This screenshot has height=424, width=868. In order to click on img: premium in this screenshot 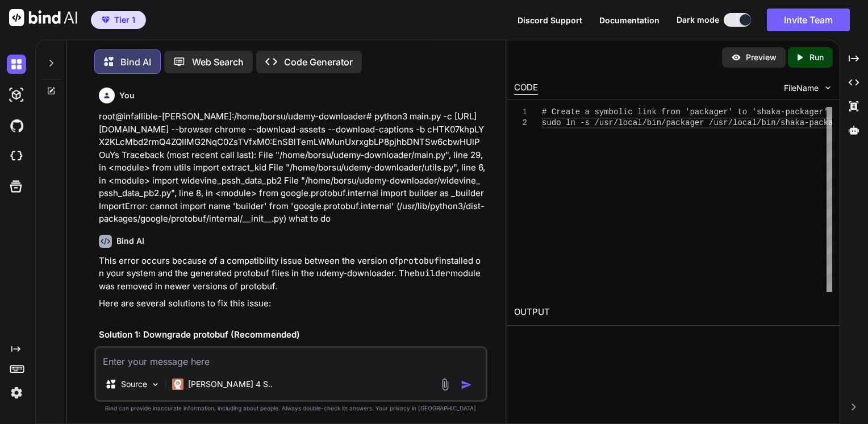, I will do `click(106, 20)`.